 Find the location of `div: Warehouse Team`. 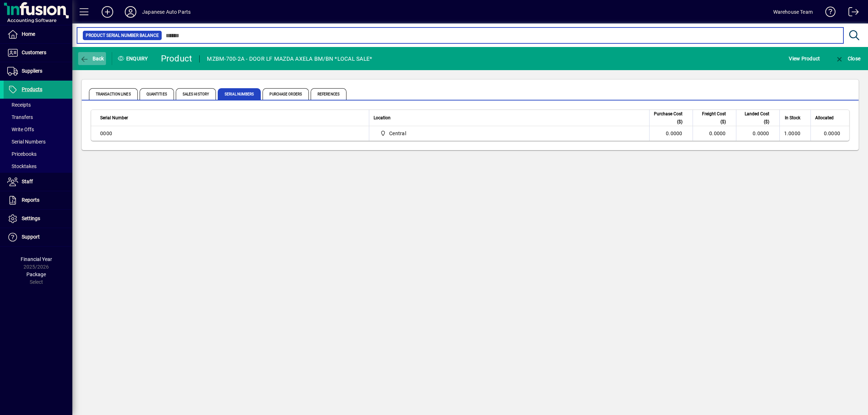

div: Warehouse Team is located at coordinates (793, 12).